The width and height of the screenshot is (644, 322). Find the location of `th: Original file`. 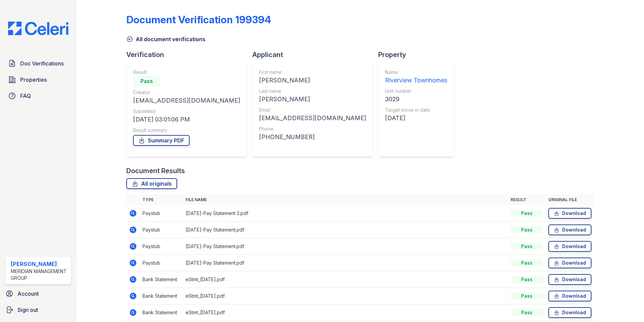

th: Original file is located at coordinates (570, 199).